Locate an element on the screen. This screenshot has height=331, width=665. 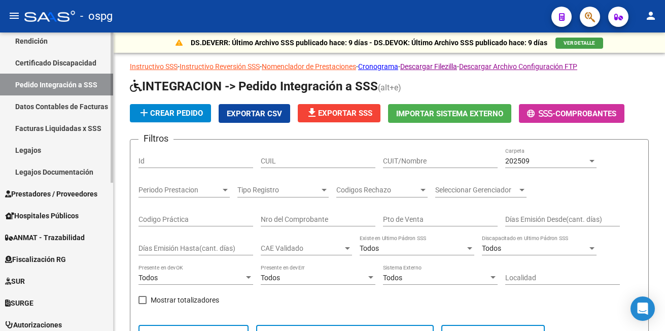
a: Instructivo Reversión SSS is located at coordinates (220, 66).